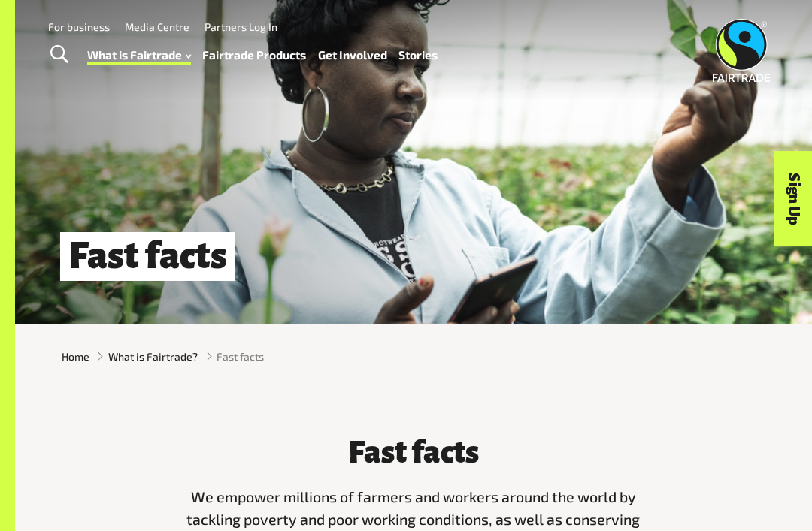 The height and width of the screenshot is (531, 812). Describe the element at coordinates (75, 357) in the screenshot. I see `a: Home` at that location.